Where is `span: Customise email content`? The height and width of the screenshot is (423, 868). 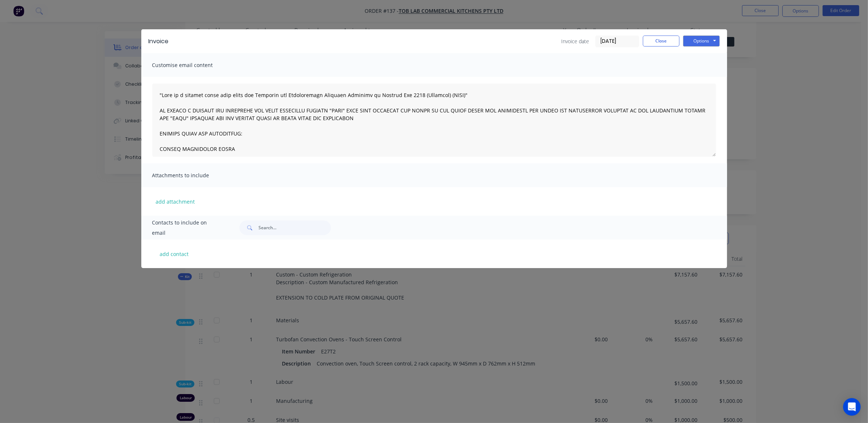 span: Customise email content is located at coordinates (193, 66).